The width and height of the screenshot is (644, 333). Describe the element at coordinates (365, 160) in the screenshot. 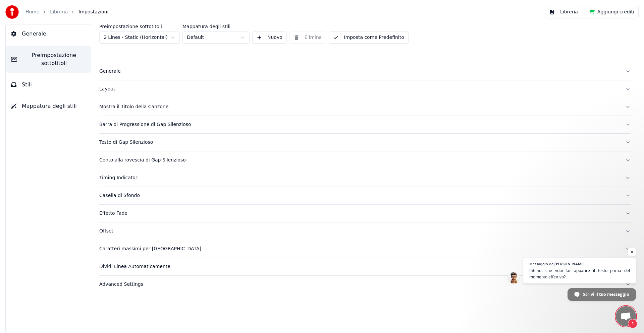

I see `button: Conto alla rovescia di Gap Silenzioso` at that location.